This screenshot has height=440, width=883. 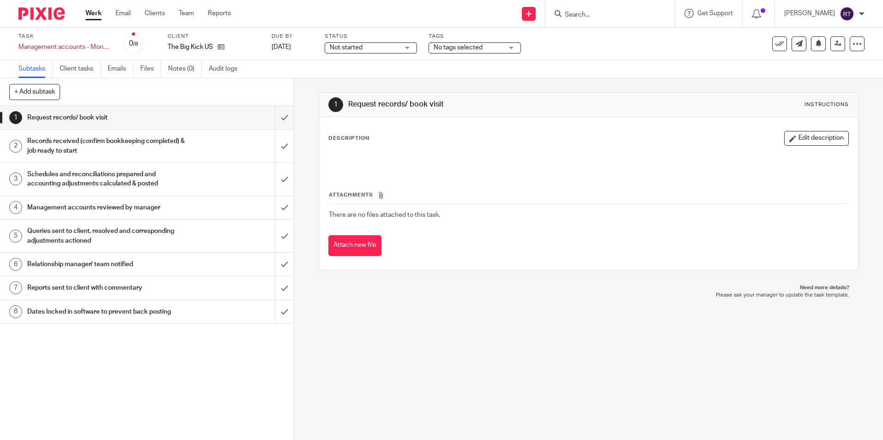 I want to click on div: 3, so click(x=16, y=179).